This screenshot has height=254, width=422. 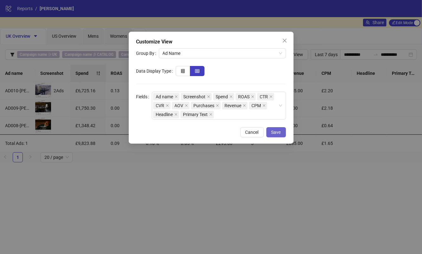 I want to click on label: Data Display Type, so click(x=156, y=71).